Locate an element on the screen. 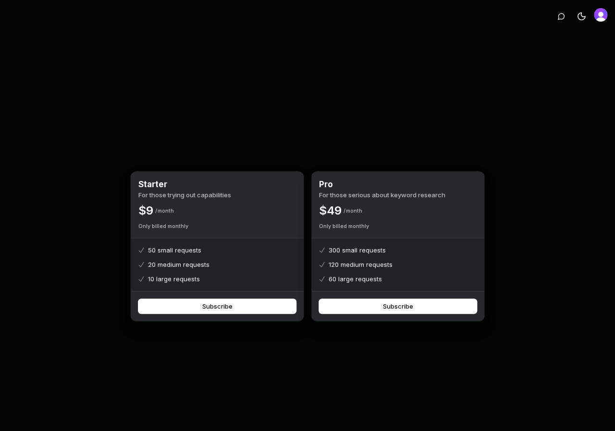  img: 's logo is located at coordinates (600, 15).